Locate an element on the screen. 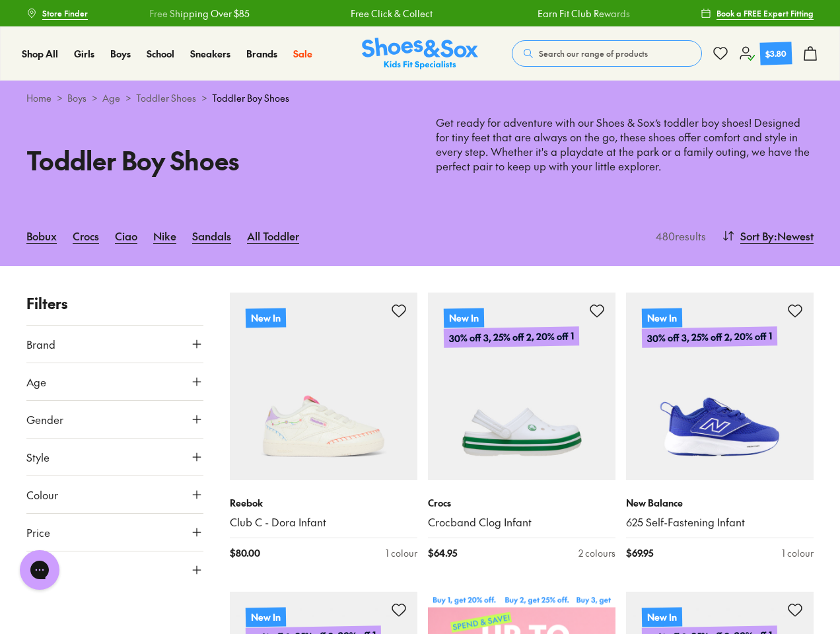 The height and width of the screenshot is (634, 840). span: Store Finder is located at coordinates (65, 14).